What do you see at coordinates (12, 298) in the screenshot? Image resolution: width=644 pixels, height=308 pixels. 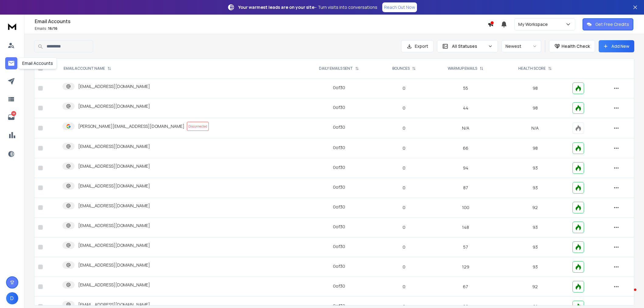 I see `button: D` at bounding box center [12, 298].